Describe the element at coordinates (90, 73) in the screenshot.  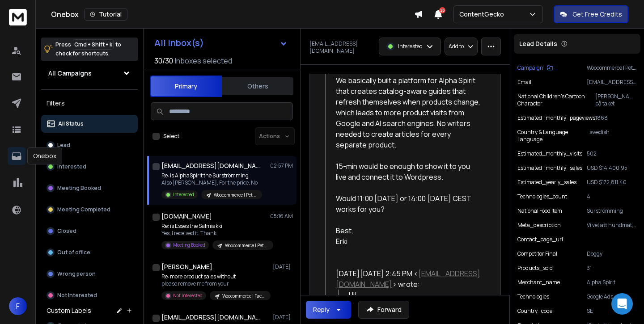
I see `button: All Campaigns` at that location.